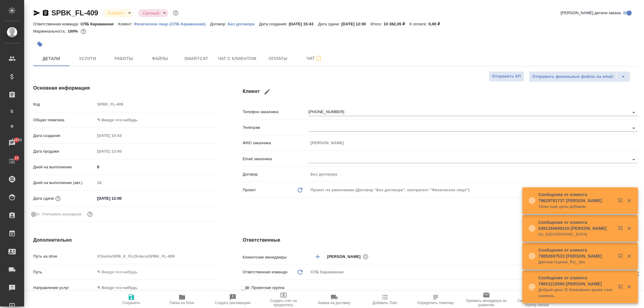 The height and width of the screenshot is (308, 644). What do you see at coordinates (579, 77) in the screenshot?
I see `div: split button` at bounding box center [579, 77].